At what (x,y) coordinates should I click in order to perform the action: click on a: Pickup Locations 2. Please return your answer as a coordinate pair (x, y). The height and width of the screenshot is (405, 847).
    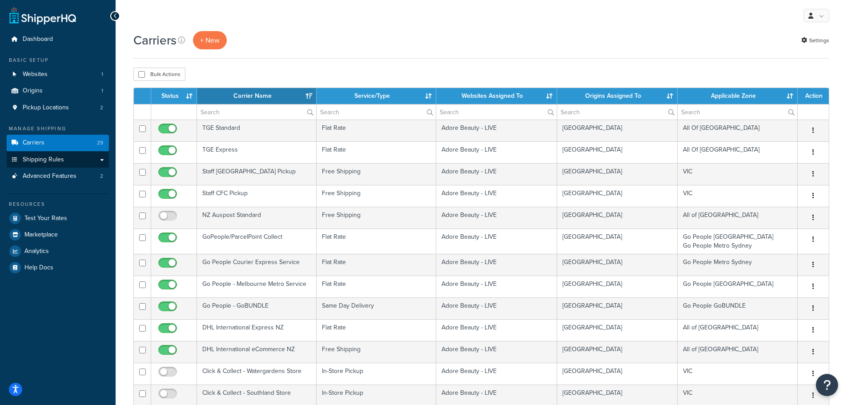
    Looking at the image, I should click on (58, 108).